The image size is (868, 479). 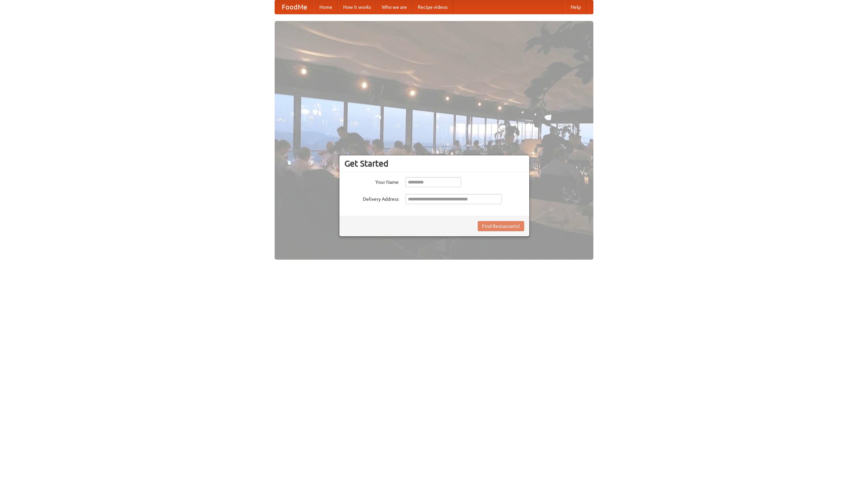 What do you see at coordinates (432, 7) in the screenshot?
I see `a: Recipe videos` at bounding box center [432, 7].